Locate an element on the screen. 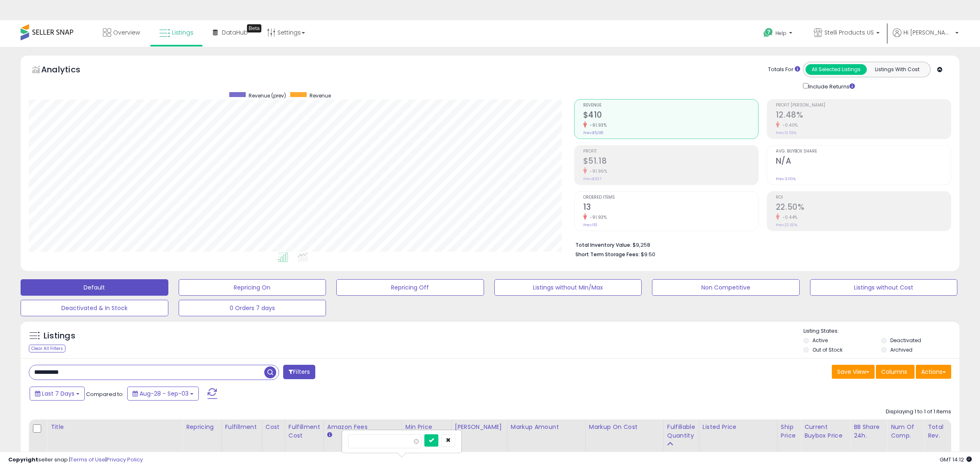 Image resolution: width=980 pixels, height=468 pixels. small: -91.96% is located at coordinates (597, 171).